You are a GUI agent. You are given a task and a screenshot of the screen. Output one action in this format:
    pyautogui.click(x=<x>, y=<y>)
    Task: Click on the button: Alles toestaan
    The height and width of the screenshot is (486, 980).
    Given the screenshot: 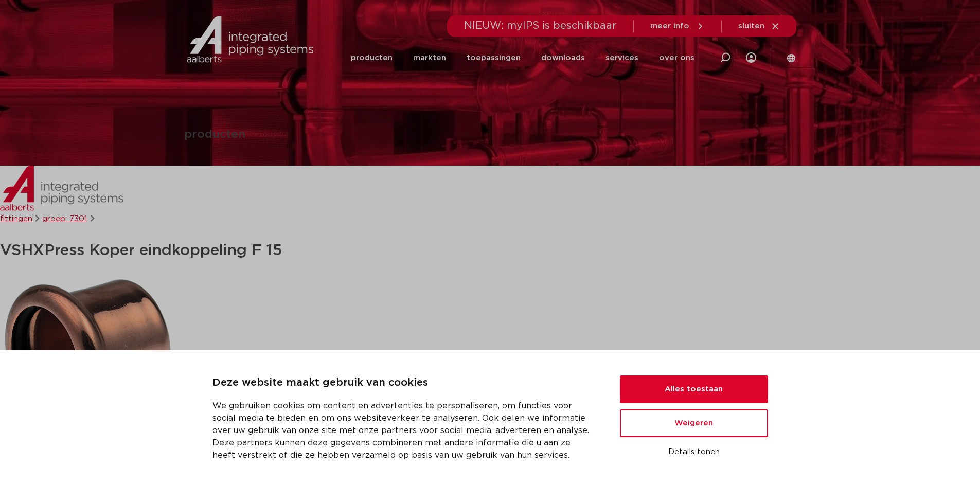 What is the action you would take?
    pyautogui.click(x=694, y=390)
    